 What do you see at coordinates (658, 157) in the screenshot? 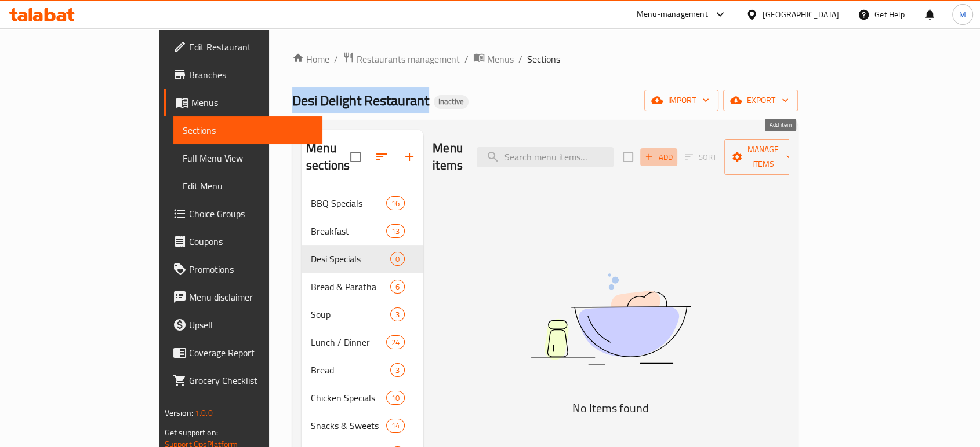
I see `button: Add` at bounding box center [658, 157].